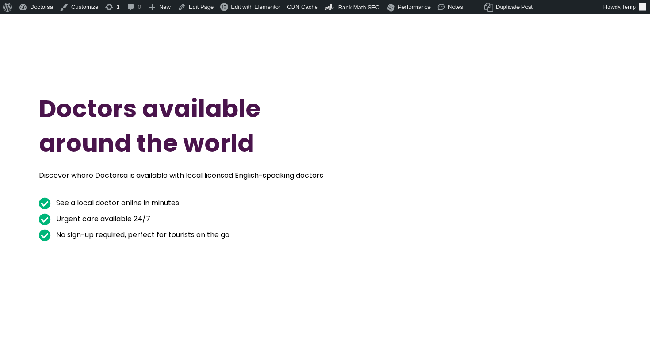  Describe the element at coordinates (142, 235) in the screenshot. I see `span: No sign-up required, perfect for tourists on the go` at that location.